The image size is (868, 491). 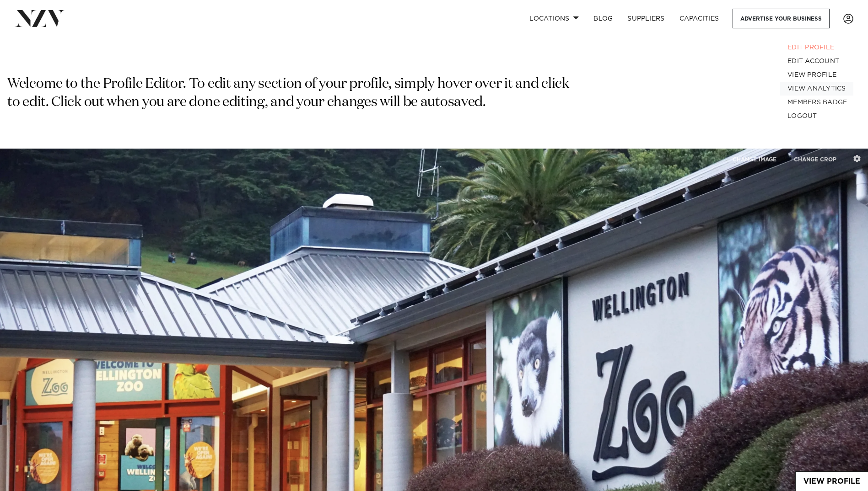 I want to click on a: LOGOUT, so click(x=816, y=116).